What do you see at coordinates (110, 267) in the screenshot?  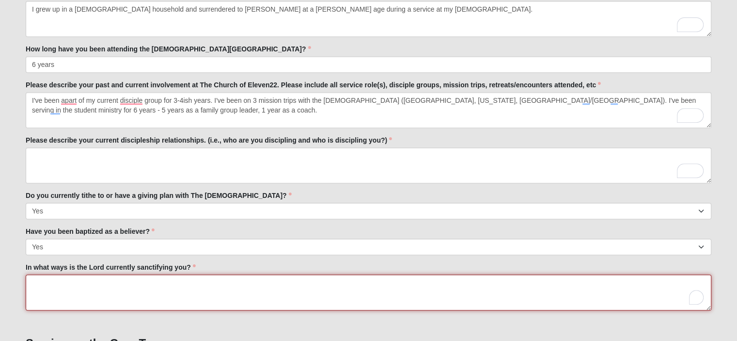 I see `label: In what ways is the Lord currently sanctifying you?` at bounding box center [110, 267].